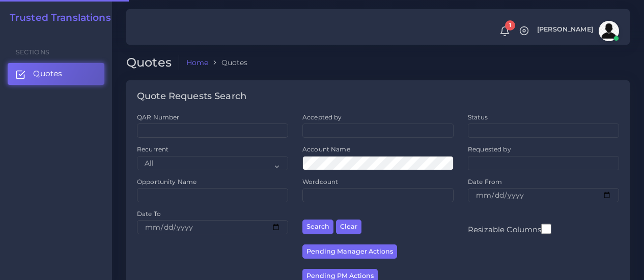  What do you see at coordinates (158, 117) in the screenshot?
I see `label: QAR Number` at bounding box center [158, 117].